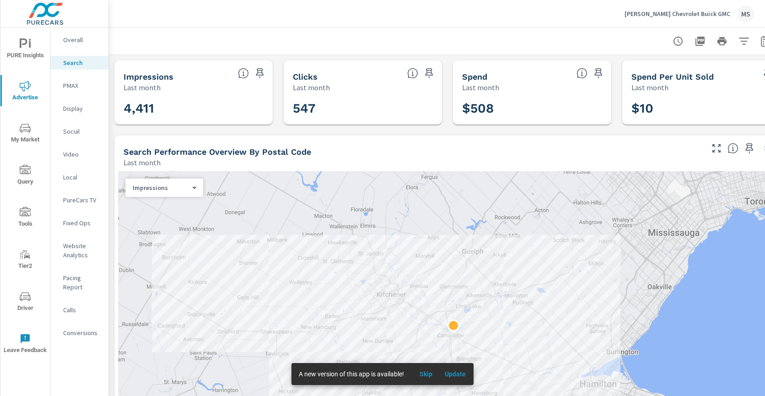  I want to click on div: Impressions, so click(161, 188).